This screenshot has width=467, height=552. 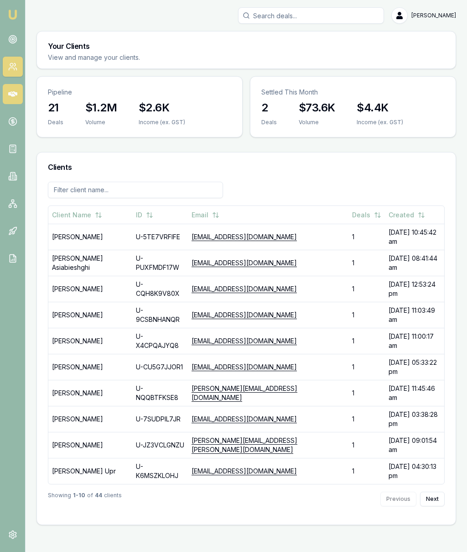 What do you see at coordinates (160, 445) in the screenshot?
I see `td: U-JZ3VCLGNZU` at bounding box center [160, 445].